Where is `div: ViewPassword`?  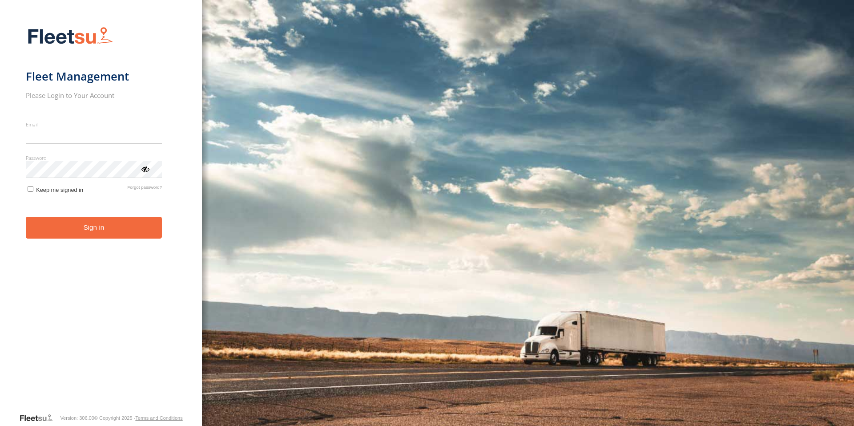
div: ViewPassword is located at coordinates (145, 169).